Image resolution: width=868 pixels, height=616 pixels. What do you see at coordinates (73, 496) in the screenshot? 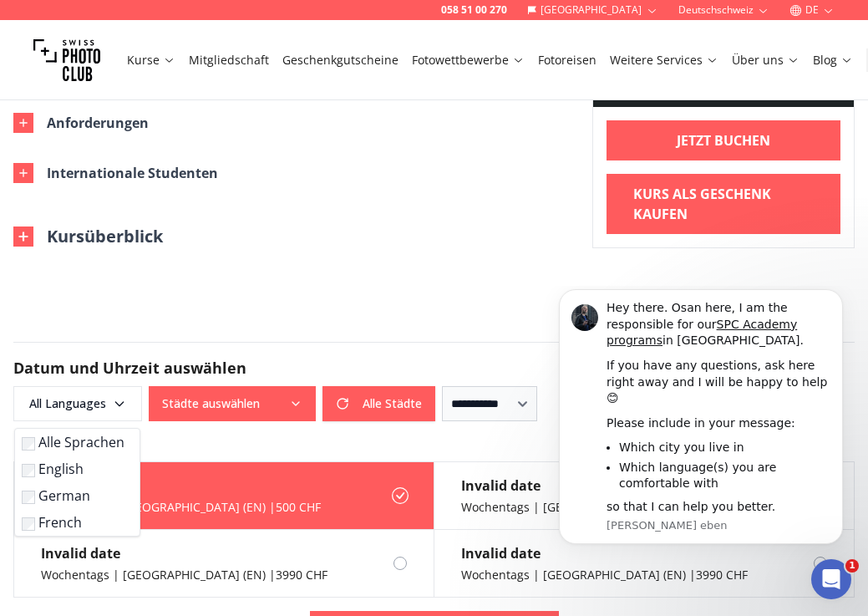
I see `label: German` at bounding box center [73, 496].